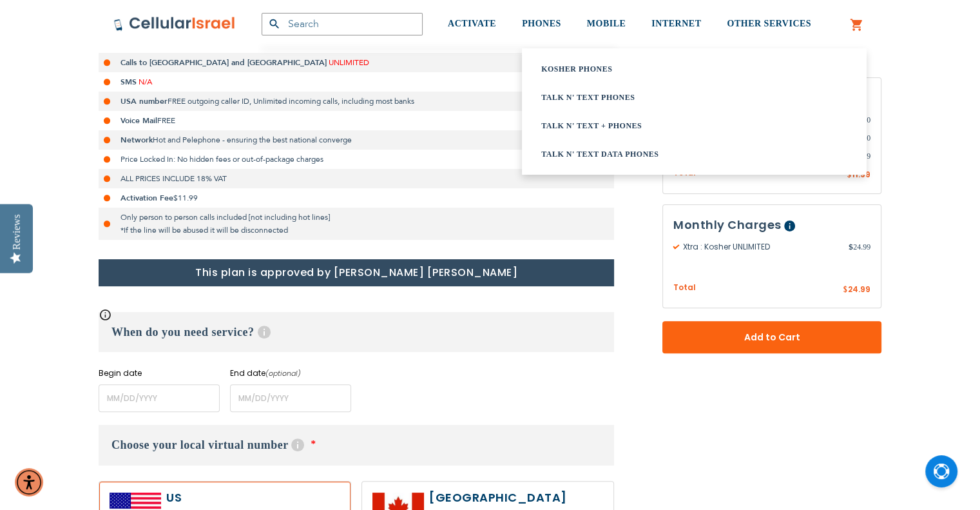 The height and width of the screenshot is (510, 980). What do you see at coordinates (175, 24) in the screenshot?
I see `img: Cellular Israel Logo` at bounding box center [175, 24].